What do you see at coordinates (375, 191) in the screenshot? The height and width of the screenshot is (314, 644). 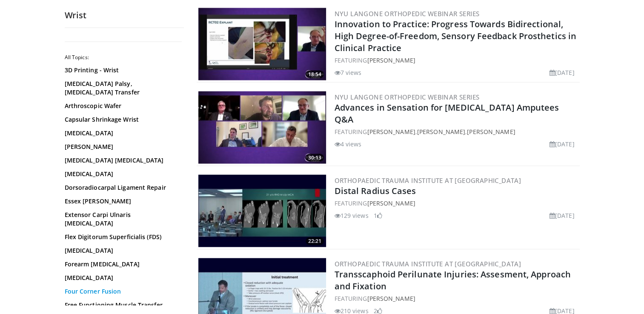 I see `a: Distal Radius Cases` at bounding box center [375, 191].